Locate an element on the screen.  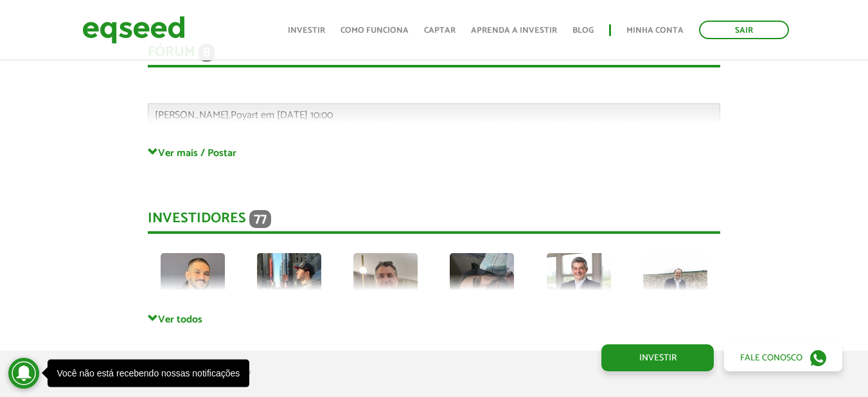
a: Fale conosco is located at coordinates (783, 358).